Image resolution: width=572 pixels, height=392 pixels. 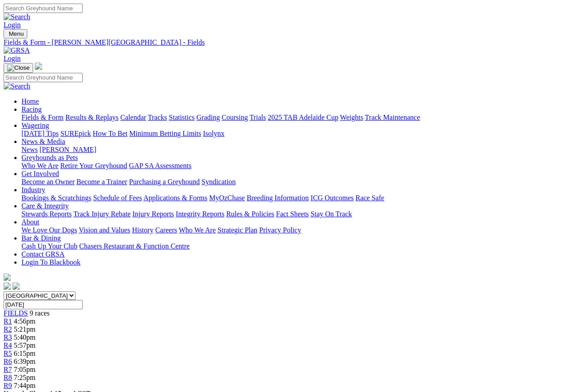 I want to click on a: Become a Trainer, so click(x=102, y=182).